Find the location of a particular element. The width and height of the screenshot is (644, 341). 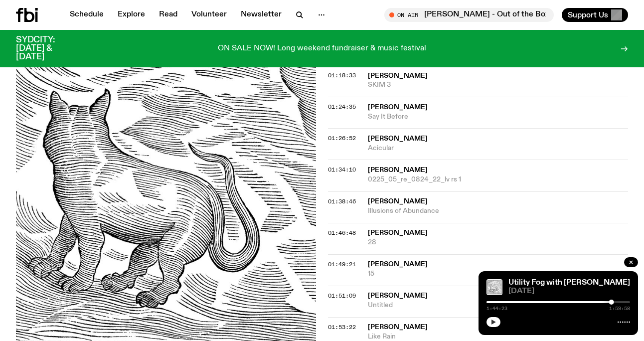

span: 15 is located at coordinates (499, 273).